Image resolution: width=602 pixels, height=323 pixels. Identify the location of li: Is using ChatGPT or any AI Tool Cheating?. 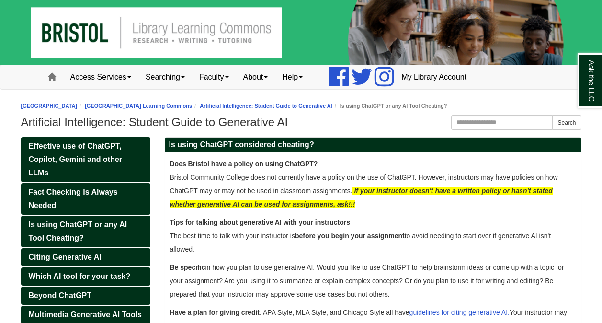
(390, 106).